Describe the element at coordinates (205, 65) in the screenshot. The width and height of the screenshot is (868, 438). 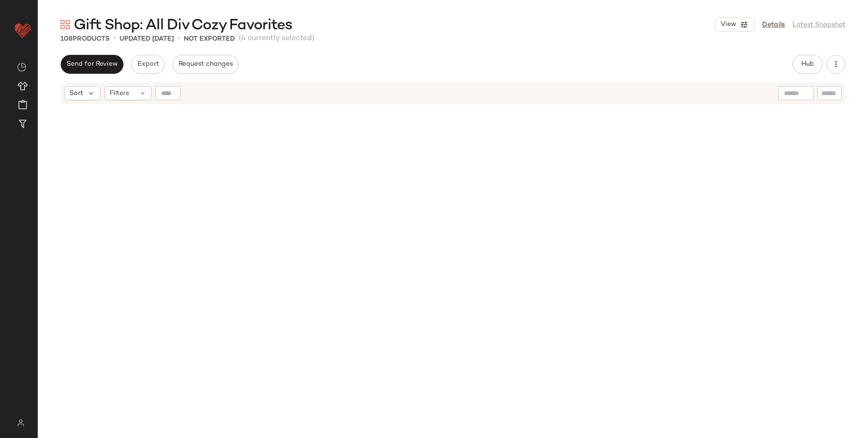
I see `button: Request changes` at that location.